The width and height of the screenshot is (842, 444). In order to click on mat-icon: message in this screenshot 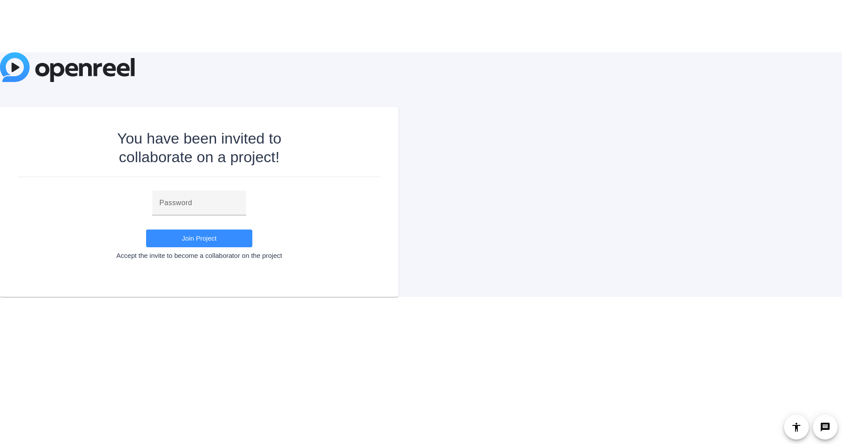, I will do `click(825, 427)`.